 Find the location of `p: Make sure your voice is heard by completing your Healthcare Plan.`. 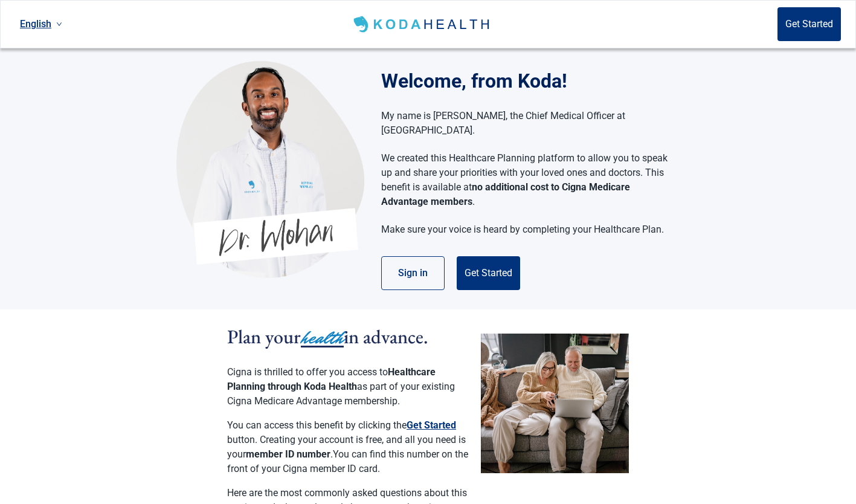

p: Make sure your voice is heard by completing your Healthcare Plan. is located at coordinates (524, 230).